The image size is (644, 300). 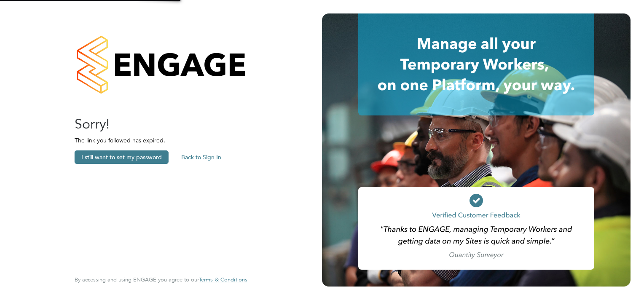 What do you see at coordinates (223, 279) in the screenshot?
I see `span: Terms & Conditions` at bounding box center [223, 279].